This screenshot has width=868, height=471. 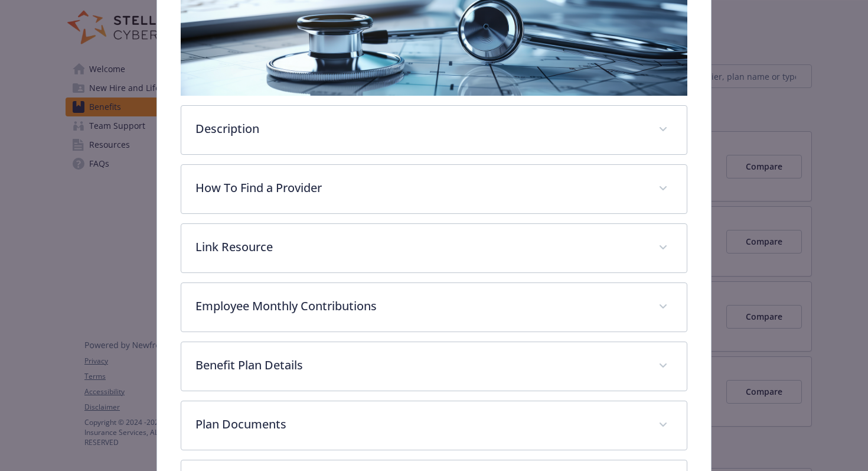 What do you see at coordinates (434, 248) in the screenshot?
I see `div: Link Resource` at bounding box center [434, 248].